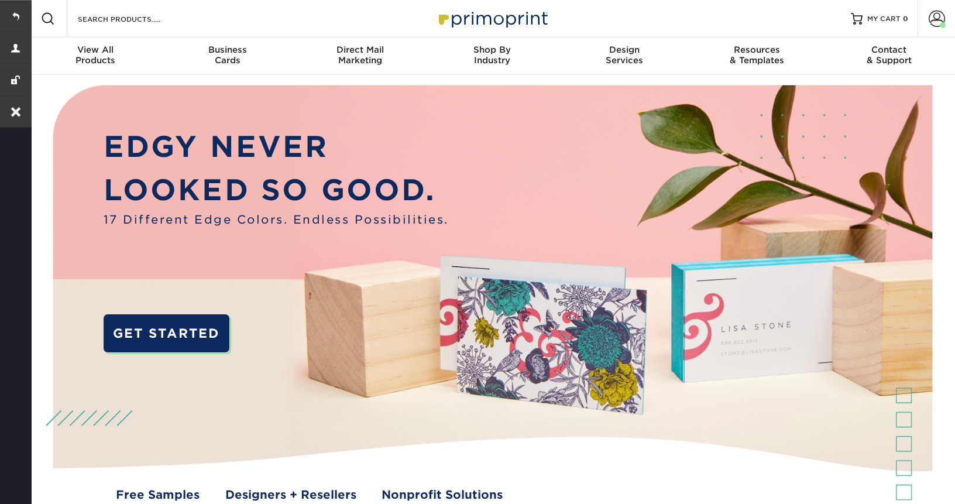 The width and height of the screenshot is (955, 504). What do you see at coordinates (360, 50) in the screenshot?
I see `span: Direct Mail` at bounding box center [360, 50].